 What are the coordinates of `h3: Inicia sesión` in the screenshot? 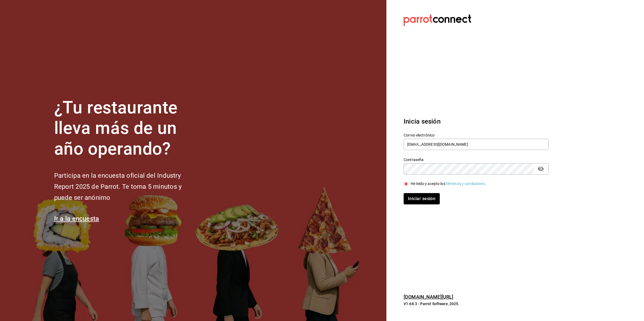 It's located at (476, 122).